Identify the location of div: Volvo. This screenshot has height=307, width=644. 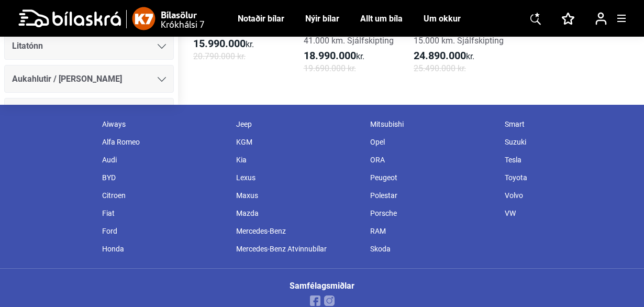
(566, 195).